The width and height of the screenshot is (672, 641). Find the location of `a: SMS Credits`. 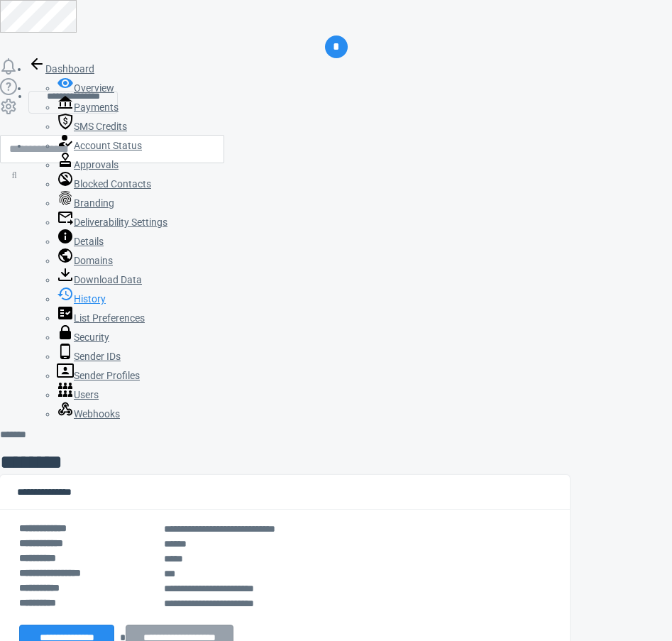

a: SMS Credits is located at coordinates (92, 127).